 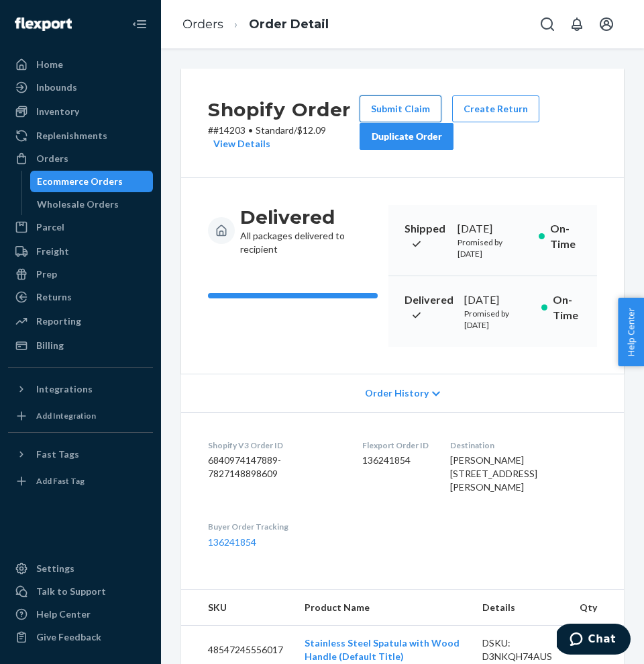 I want to click on dd: 136241854, so click(x=395, y=460).